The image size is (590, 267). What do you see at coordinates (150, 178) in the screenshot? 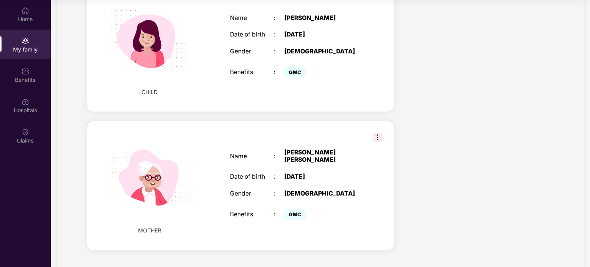
I see `img: svg+xml;base64,PHN2ZyB4bWxucz0iaHR0cDovL3d3dy53My5vcmcvMjAwMC9zdmciIHdpZHRoPSIyMjQiIGhlaWdodD0iMT...` at bounding box center [150, 178].